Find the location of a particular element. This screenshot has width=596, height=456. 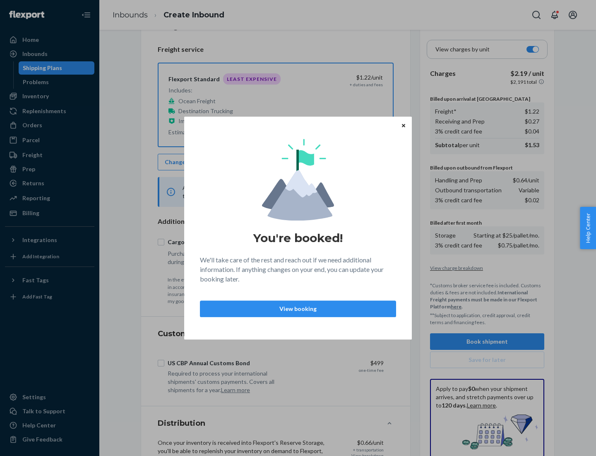

p: We'll take care of the rest and reach out if we need additional information. If anything changes ... is located at coordinates (298, 269).